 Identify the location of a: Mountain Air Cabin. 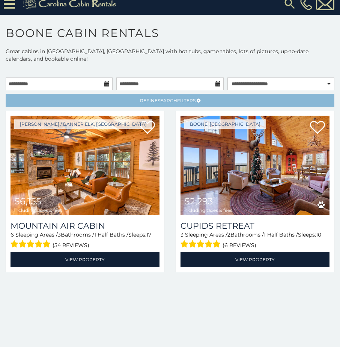
(85, 226).